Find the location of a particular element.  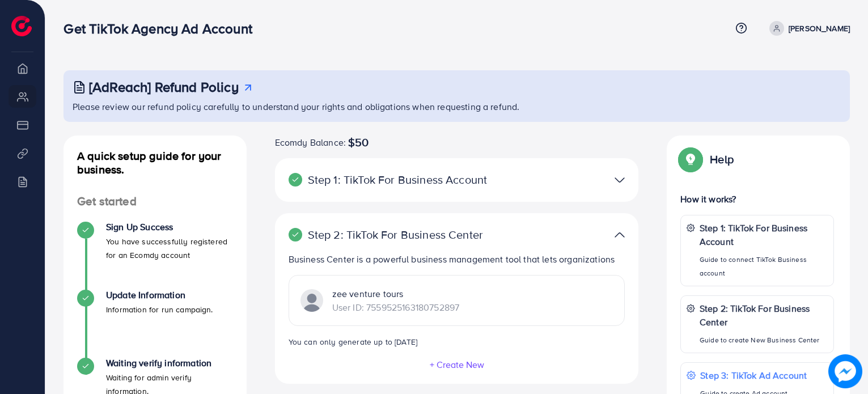

h4: Update Information is located at coordinates (159, 295).